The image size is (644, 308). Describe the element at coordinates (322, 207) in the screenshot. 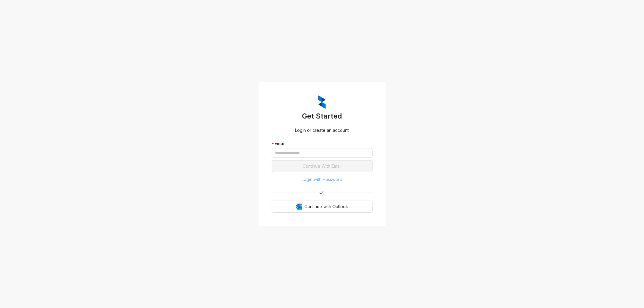

I see `button: OutlookContinue with Outlook` at that location.